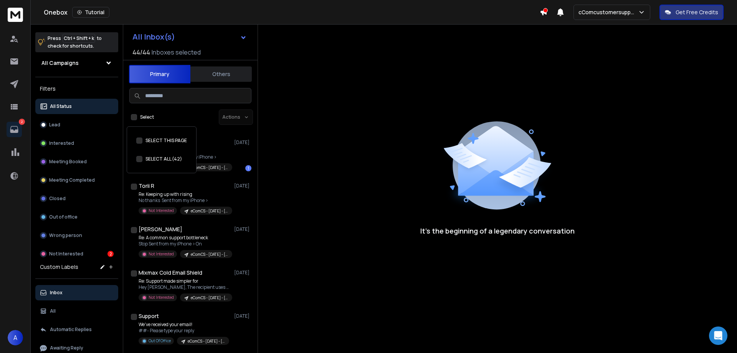  What do you see at coordinates (77, 330) in the screenshot?
I see `button: Automatic Replies` at bounding box center [77, 330].